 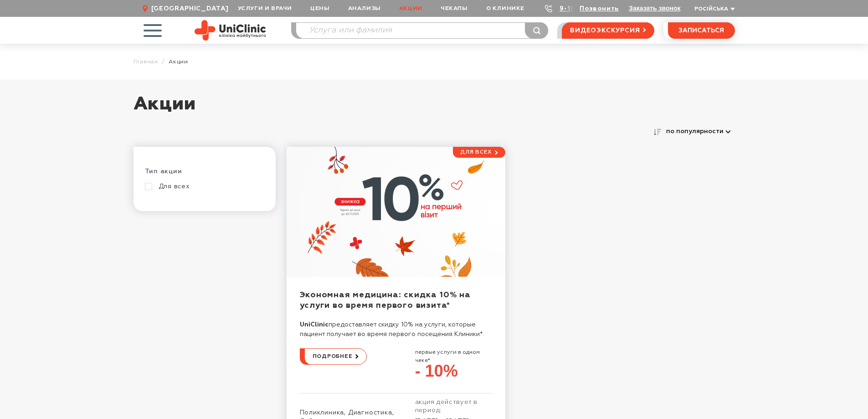 I want to click on input: Услуга или фамилия, so click(x=422, y=30).